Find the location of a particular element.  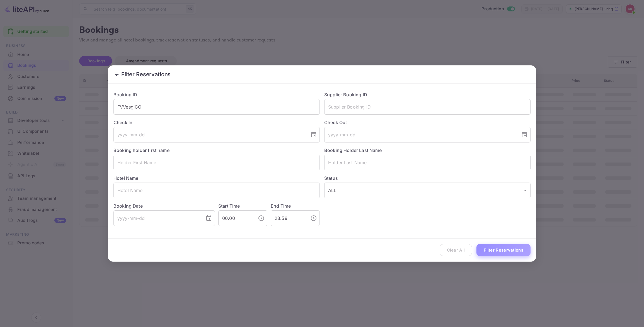

input: Holder First Name is located at coordinates (217, 163).